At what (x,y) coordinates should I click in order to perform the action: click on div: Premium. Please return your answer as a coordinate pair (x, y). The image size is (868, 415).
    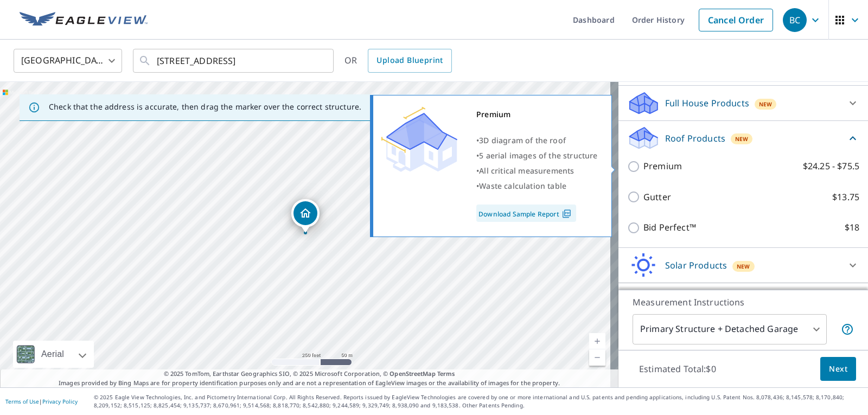
    Looking at the image, I should click on (537, 114).